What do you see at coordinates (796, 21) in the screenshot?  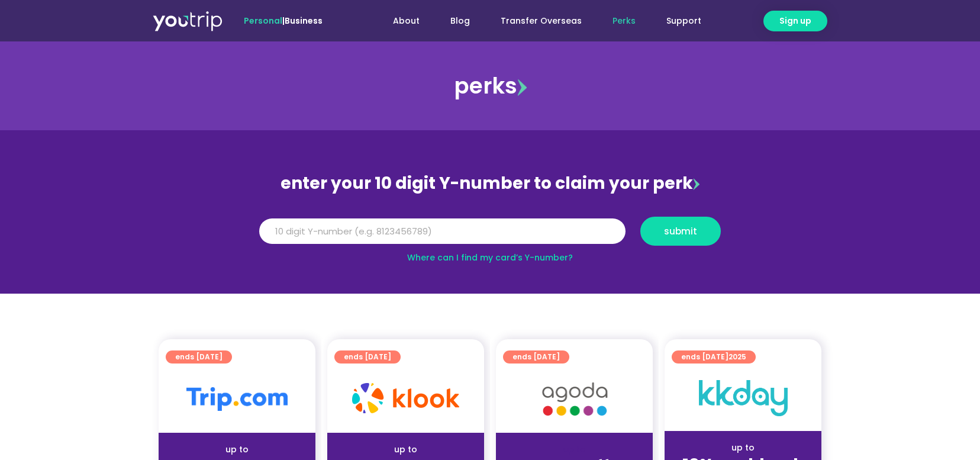 I see `span: Sign up` at bounding box center [796, 21].